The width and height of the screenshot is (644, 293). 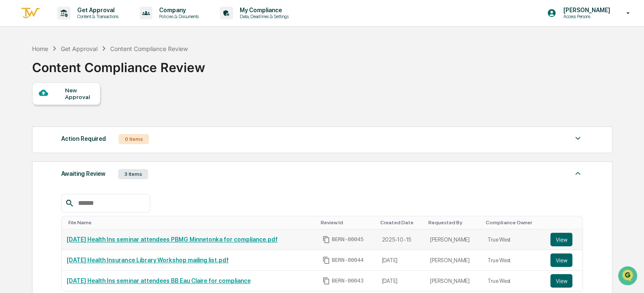 I want to click on a: 🔎Data Lookup, so click(x=31, y=126).